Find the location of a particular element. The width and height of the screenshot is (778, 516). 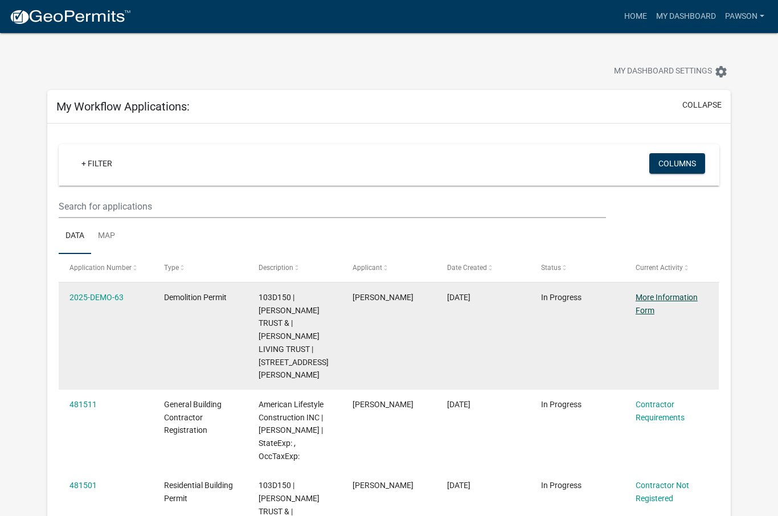

a: My Dashboard is located at coordinates (686, 17).